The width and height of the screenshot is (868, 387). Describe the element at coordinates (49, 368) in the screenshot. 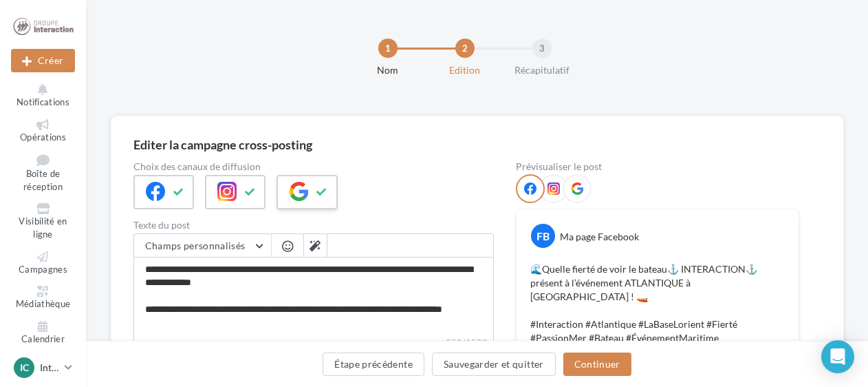

I see `p: Interaction CONCARNEAU` at that location.